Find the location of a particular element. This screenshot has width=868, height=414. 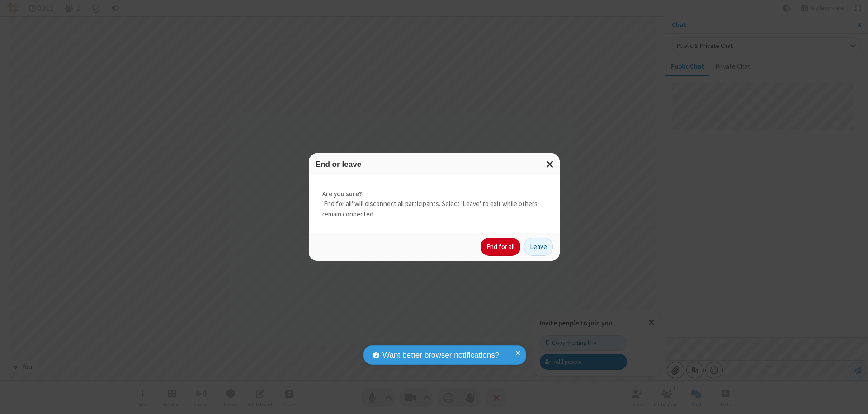

span: Want better browser notifications? is located at coordinates (441, 356).